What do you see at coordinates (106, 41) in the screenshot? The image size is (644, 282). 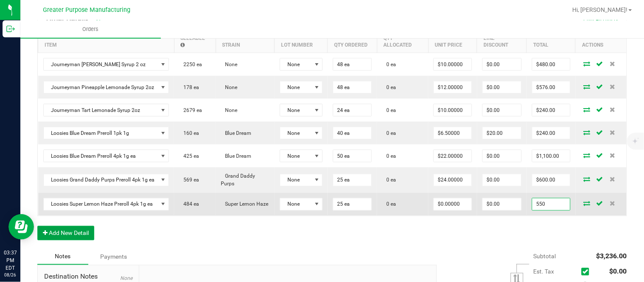 I see `th: Item` at bounding box center [106, 41].